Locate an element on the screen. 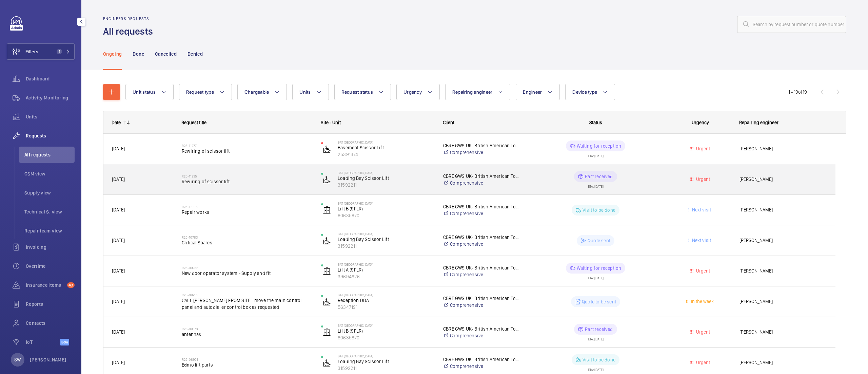 This screenshot has height=374, width=868. span: Activity Monitoring is located at coordinates (50, 98).